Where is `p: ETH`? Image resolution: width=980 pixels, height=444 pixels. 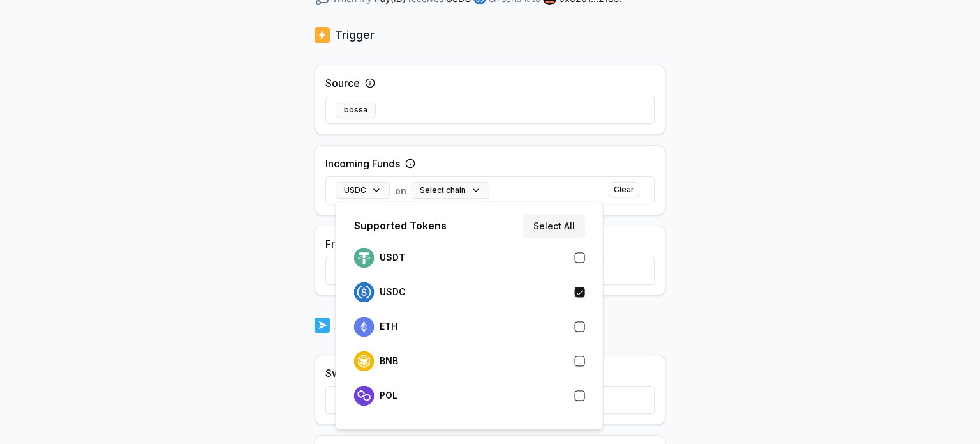 p: ETH is located at coordinates (389, 326).